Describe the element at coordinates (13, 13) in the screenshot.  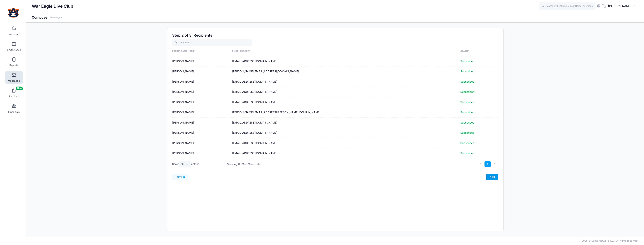
I see `a: War Eagle Dive Club` at that location.